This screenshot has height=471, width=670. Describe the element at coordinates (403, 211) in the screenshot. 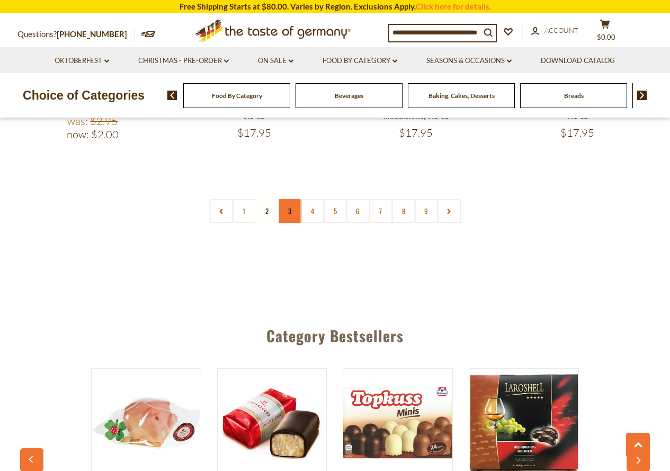

I see `a: 8` at that location.